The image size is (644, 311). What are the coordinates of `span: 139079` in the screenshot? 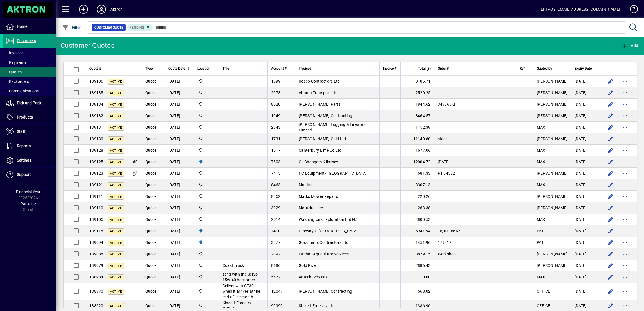 It's located at (96, 266).